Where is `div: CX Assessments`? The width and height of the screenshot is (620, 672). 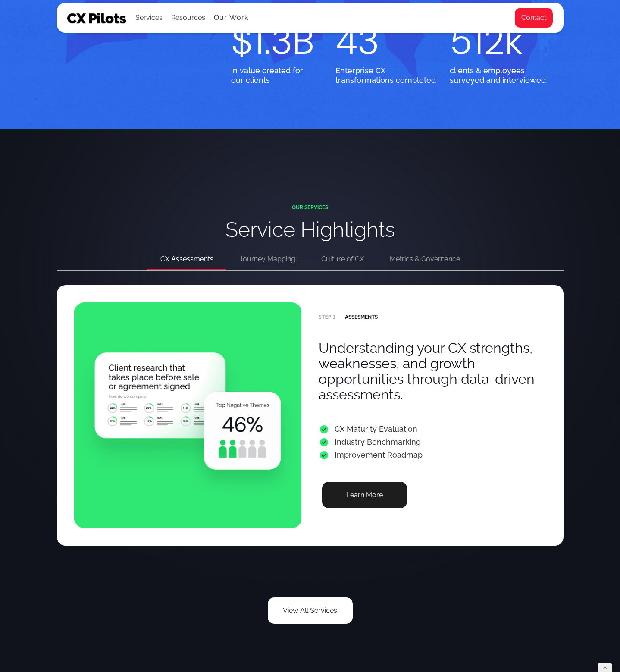 div: CX Assessments is located at coordinates (187, 259).